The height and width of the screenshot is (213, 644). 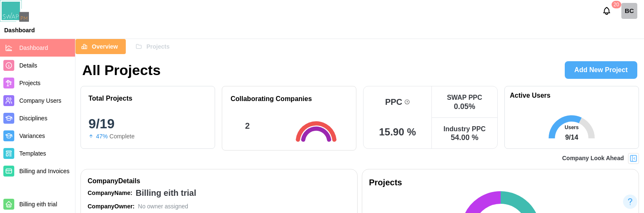 I want to click on span: Billing eith trial, so click(x=38, y=205).